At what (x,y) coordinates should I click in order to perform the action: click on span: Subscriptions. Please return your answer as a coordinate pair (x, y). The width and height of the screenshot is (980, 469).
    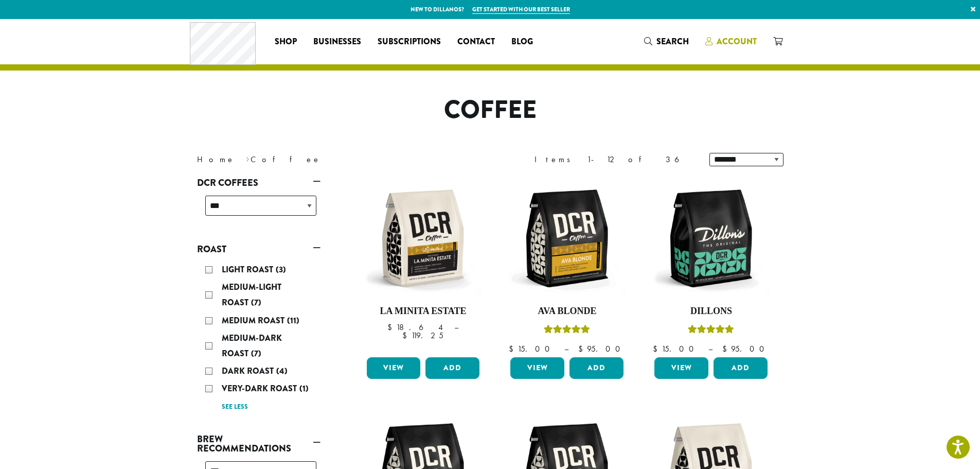
    Looking at the image, I should click on (409, 42).